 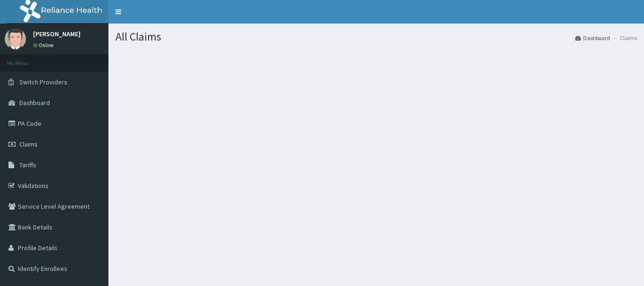 I want to click on img: User Image, so click(x=15, y=39).